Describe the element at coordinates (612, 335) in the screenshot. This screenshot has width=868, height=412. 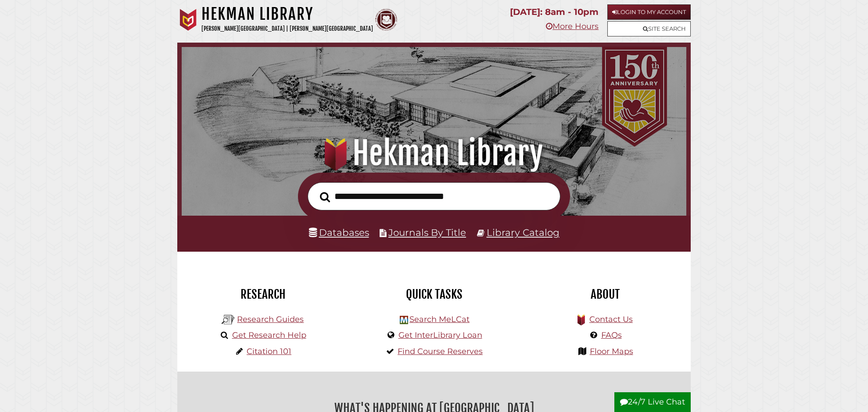
I see `a: FAQs` at that location.